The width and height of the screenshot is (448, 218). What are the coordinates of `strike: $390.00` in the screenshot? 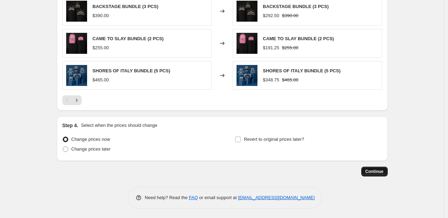 It's located at (290, 16).